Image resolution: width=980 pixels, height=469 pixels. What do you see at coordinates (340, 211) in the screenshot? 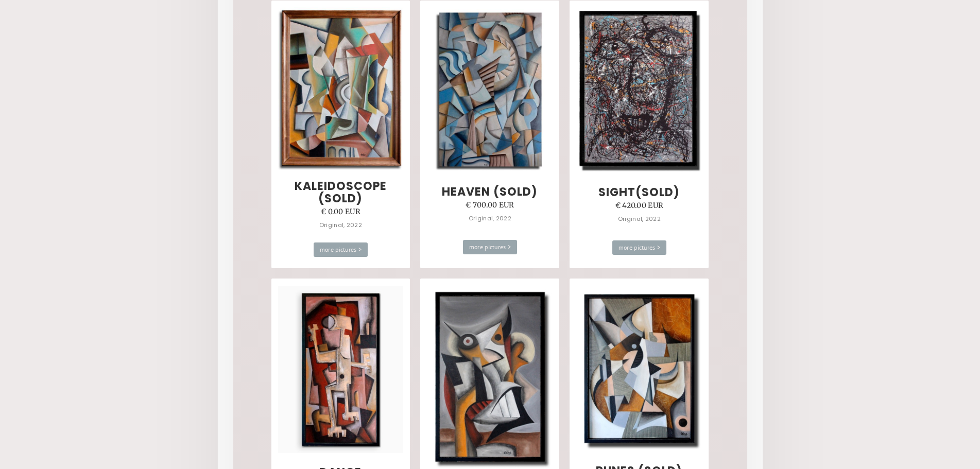
I see `div: € 0.00 EUR` at bounding box center [340, 211].